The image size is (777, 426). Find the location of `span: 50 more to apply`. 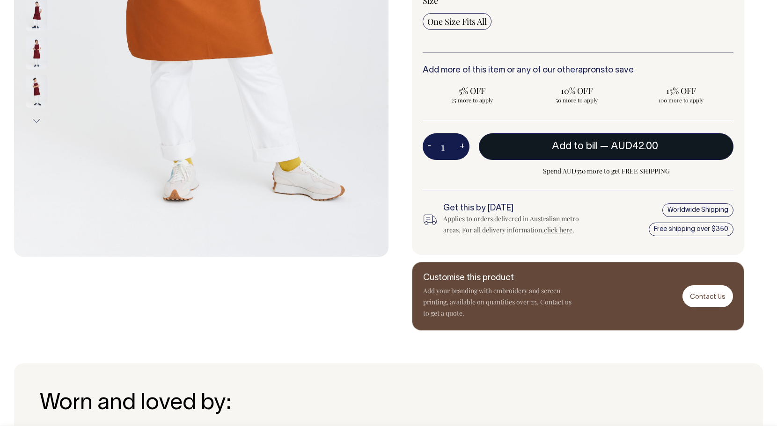

span: 50 more to apply is located at coordinates (576, 100).